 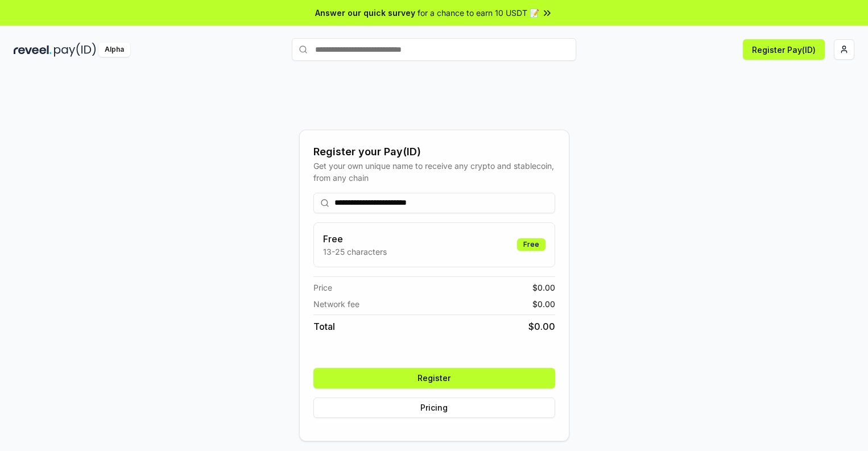 What do you see at coordinates (322, 287) in the screenshot?
I see `span: Price` at bounding box center [322, 287].